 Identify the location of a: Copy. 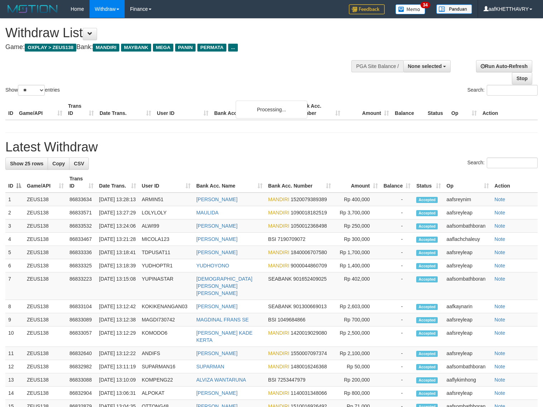
(58, 164).